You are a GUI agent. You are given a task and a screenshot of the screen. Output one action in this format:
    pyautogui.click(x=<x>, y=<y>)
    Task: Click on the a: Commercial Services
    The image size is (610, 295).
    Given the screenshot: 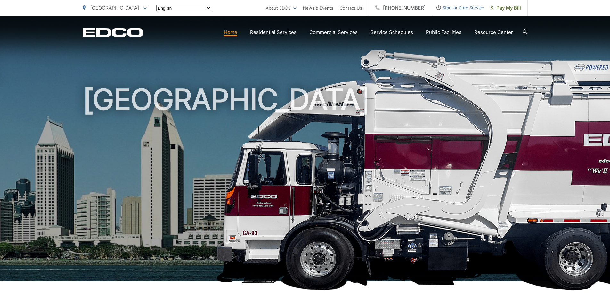 What is the action you would take?
    pyautogui.click(x=334, y=32)
    